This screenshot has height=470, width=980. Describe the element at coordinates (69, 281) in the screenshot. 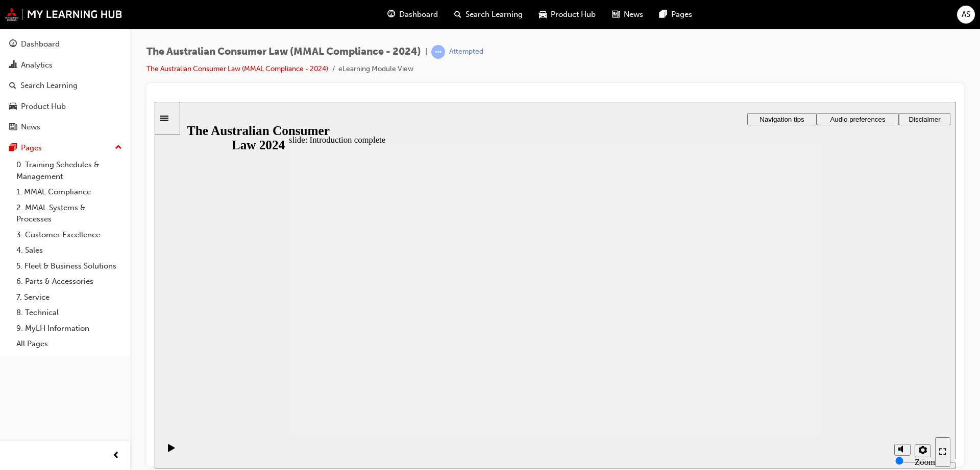

I see `a: 6. Parts & Accessories` at that location.